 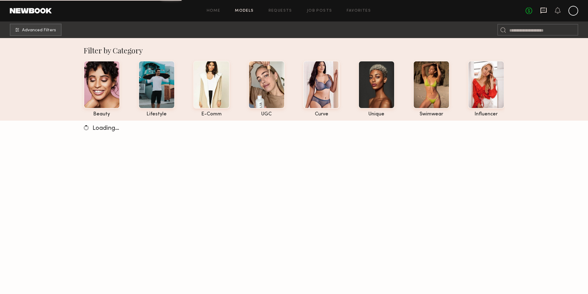 What do you see at coordinates (211, 114) in the screenshot?
I see `div: e-comm` at bounding box center [211, 114].